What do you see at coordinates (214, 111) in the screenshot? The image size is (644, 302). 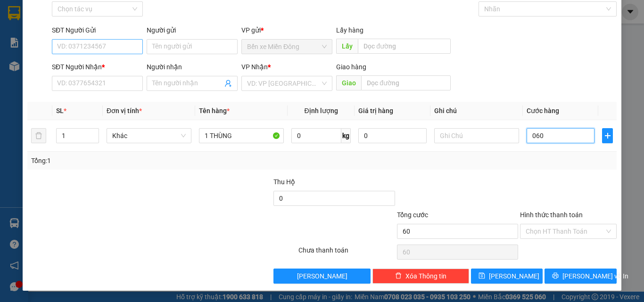 I see `span: Tên hàng` at bounding box center [214, 111].